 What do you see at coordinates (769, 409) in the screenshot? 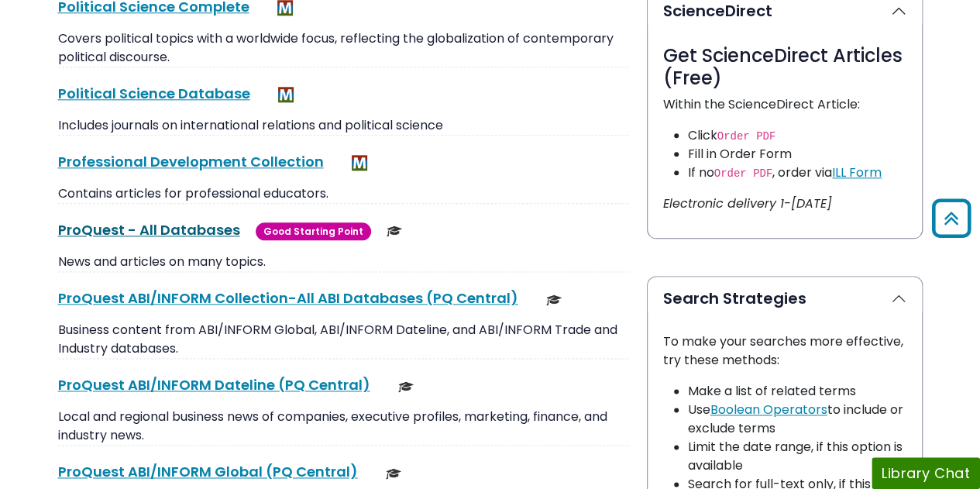
I see `a: Boolean Operators` at bounding box center [769, 409].